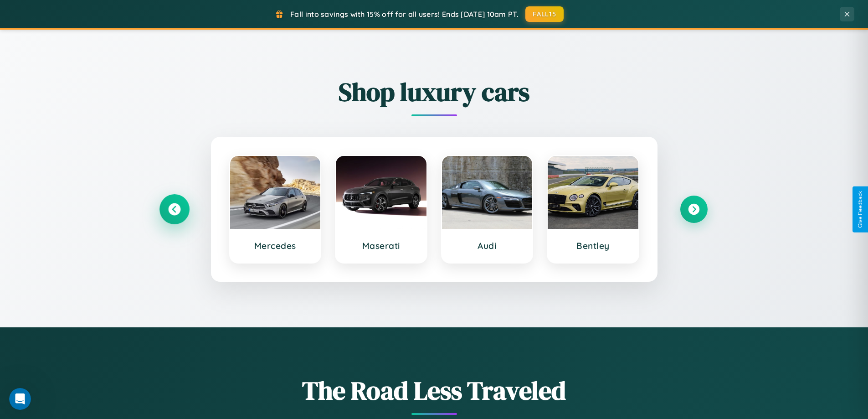 The width and height of the screenshot is (868, 419). I want to click on h3: Bentley, so click(592, 246).